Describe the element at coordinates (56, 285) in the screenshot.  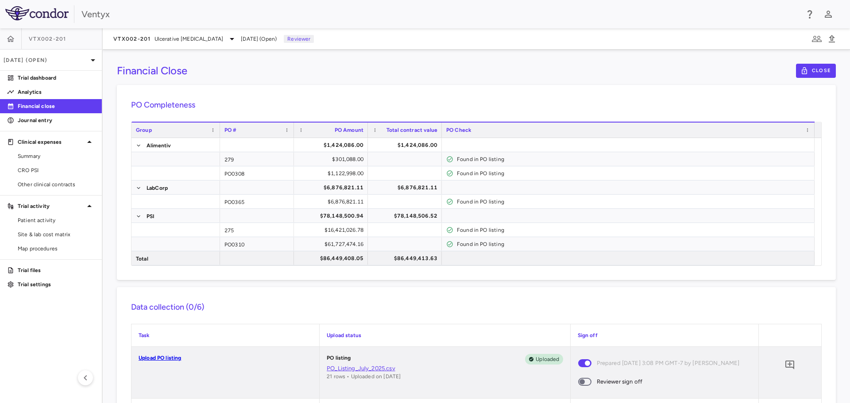
I see `p: Trial settings` at that location.